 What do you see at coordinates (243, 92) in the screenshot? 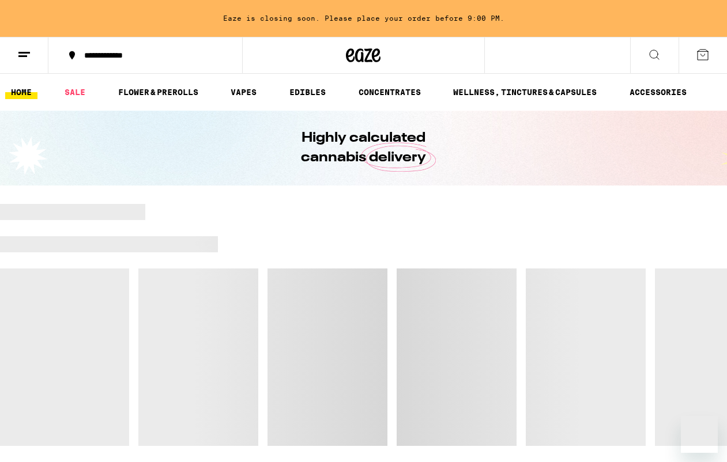
I see `a: VAPES` at bounding box center [243, 92].